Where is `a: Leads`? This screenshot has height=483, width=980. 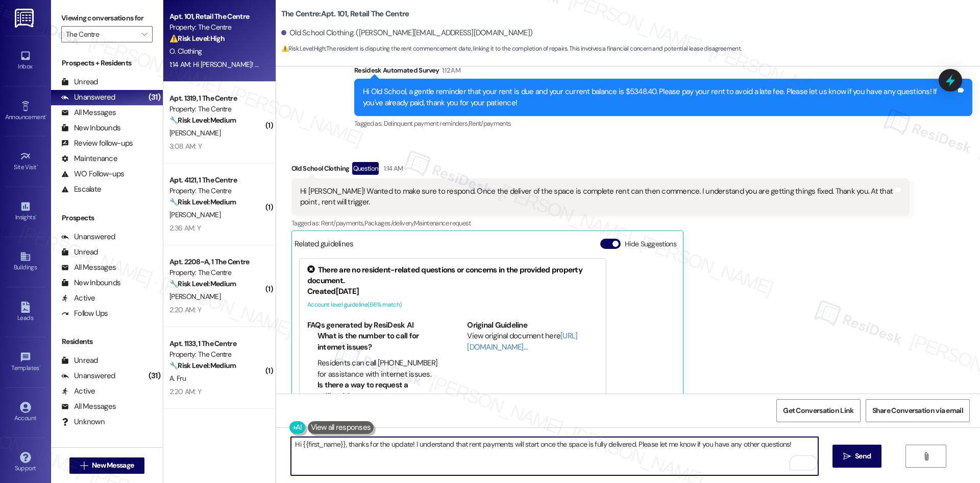 a: Leads is located at coordinates (25, 312).